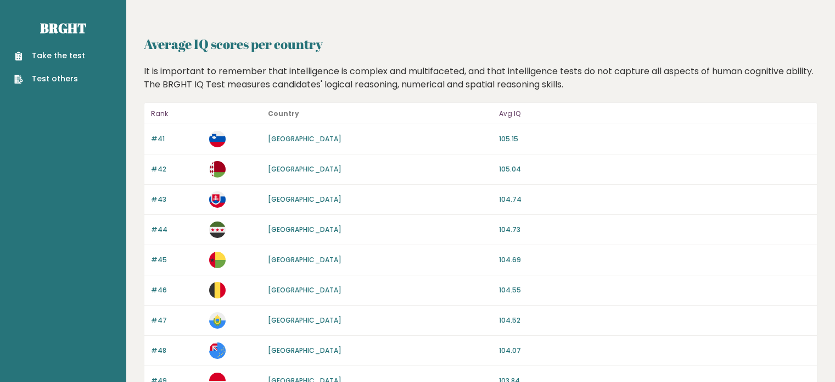  Describe the element at coordinates (655, 260) in the screenshot. I see `p: 104.69` at that location.